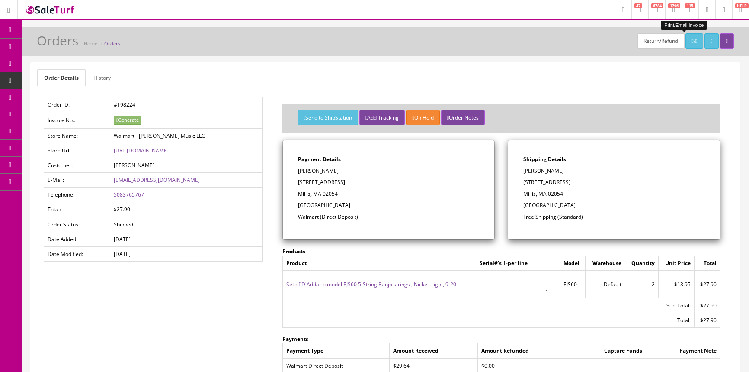 Image resolution: width=749 pixels, height=372 pixels. Describe the element at coordinates (112, 43) in the screenshot. I see `a: Orders` at that location.